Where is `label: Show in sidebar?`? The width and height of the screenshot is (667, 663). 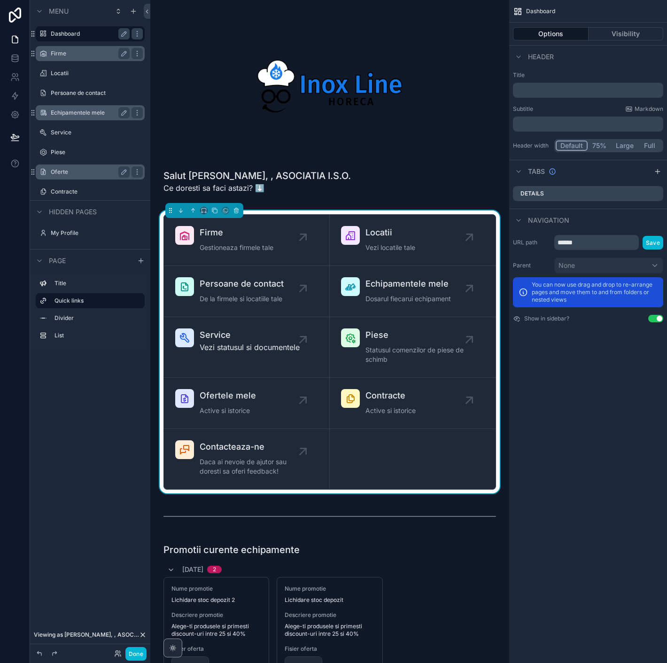 label: Show in sidebar? is located at coordinates (547, 319).